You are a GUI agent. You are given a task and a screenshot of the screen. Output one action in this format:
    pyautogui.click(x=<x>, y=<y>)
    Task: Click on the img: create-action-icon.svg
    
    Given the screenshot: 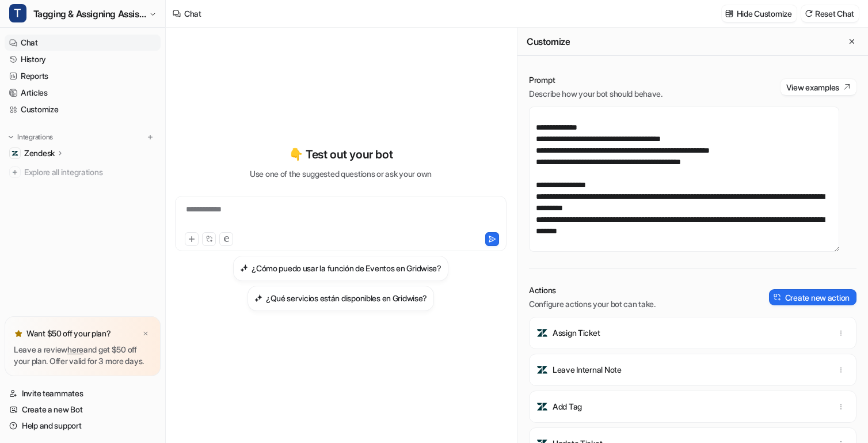 What is the action you would take?
    pyautogui.click(x=778, y=297)
    